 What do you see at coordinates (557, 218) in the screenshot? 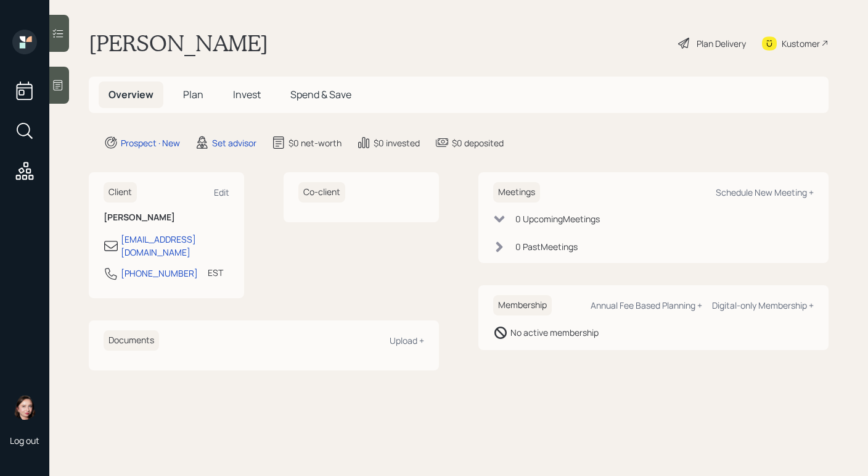
I see `div: 0 Upcoming Meeting s` at bounding box center [557, 218].